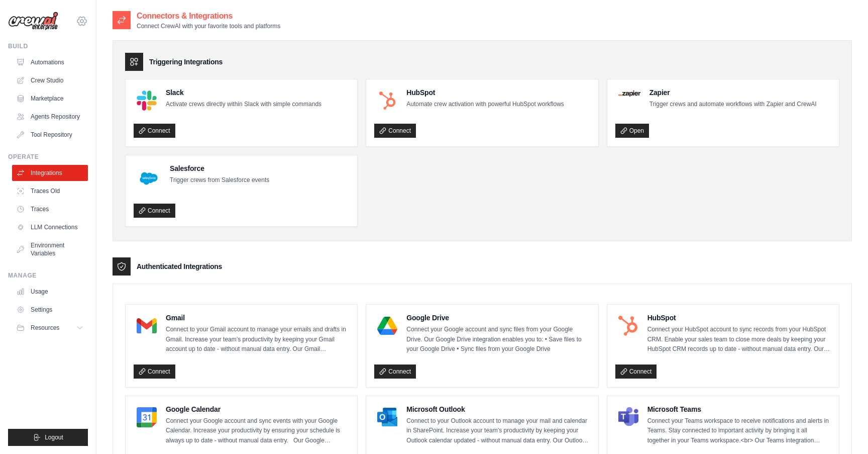 This screenshot has height=454, width=868. What do you see at coordinates (50, 98) in the screenshot?
I see `a: Marketplace` at bounding box center [50, 98].